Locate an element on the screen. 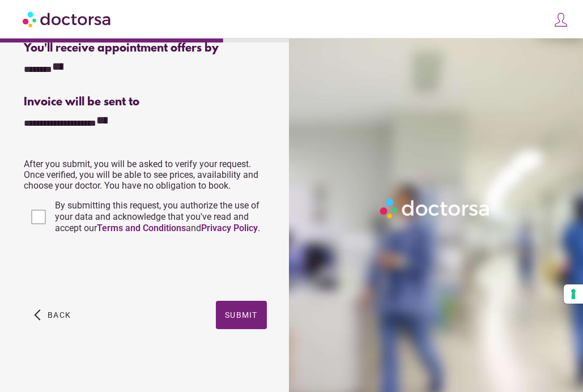 Image resolution: width=583 pixels, height=392 pixels. button: Your consent preferences for tracking technologies is located at coordinates (573, 294).